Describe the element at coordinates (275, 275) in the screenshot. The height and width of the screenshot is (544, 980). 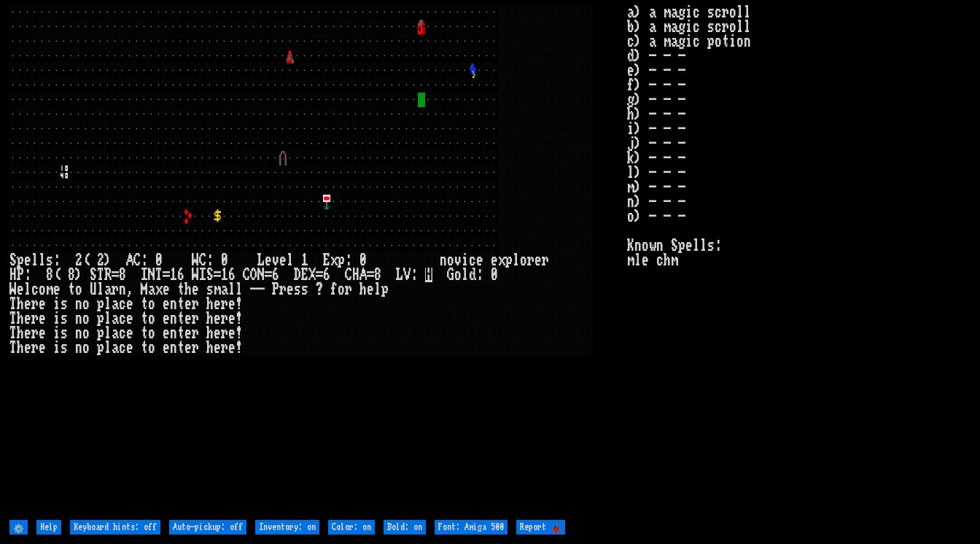
I see `div: 6` at that location.